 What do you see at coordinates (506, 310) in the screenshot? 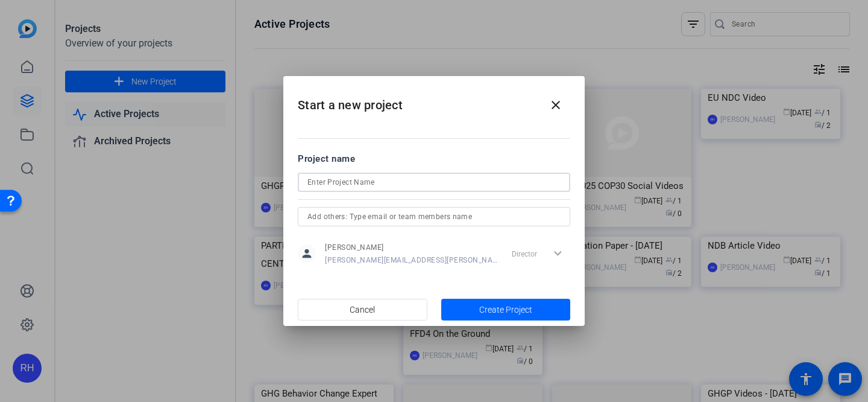
I see `span: Create Project` at bounding box center [506, 310].